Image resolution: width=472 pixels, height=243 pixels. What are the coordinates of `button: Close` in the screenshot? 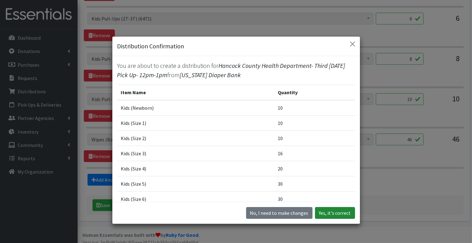 It's located at (353, 44).